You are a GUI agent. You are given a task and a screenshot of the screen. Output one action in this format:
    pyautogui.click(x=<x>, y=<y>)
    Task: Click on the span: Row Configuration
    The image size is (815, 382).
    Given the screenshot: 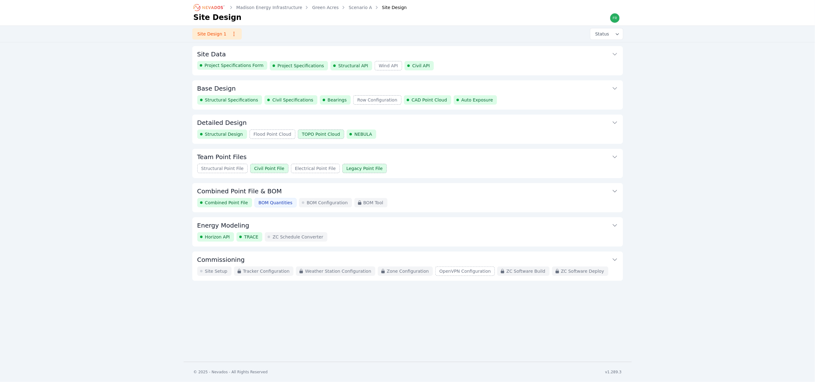 What is the action you would take?
    pyautogui.click(x=377, y=100)
    